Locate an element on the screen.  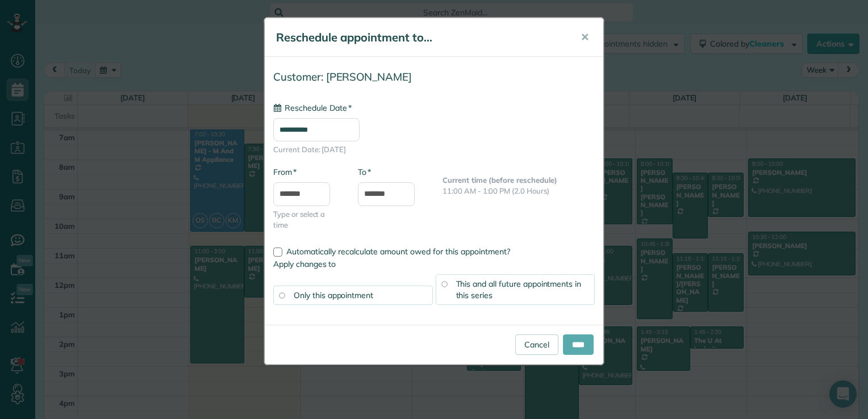
input: Only this appointment is located at coordinates (282, 295).